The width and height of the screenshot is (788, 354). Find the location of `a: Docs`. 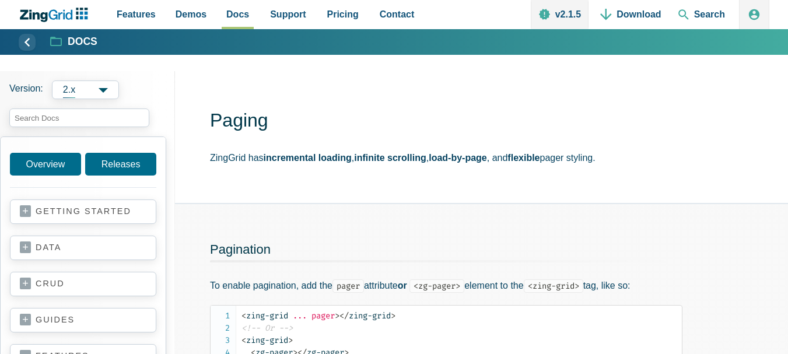

a: Docs is located at coordinates (74, 42).